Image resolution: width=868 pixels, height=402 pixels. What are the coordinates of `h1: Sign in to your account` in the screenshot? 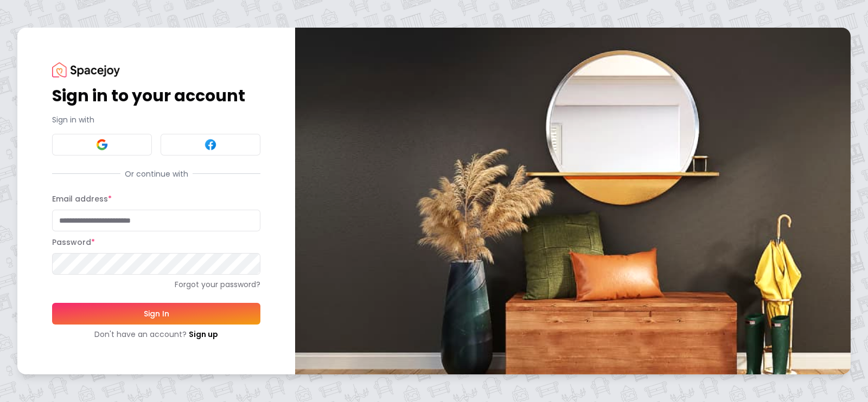 It's located at (156, 96).